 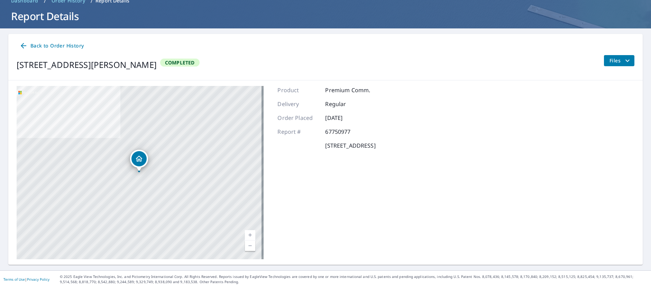 I want to click on a: Privacy Policy, so click(x=38, y=279).